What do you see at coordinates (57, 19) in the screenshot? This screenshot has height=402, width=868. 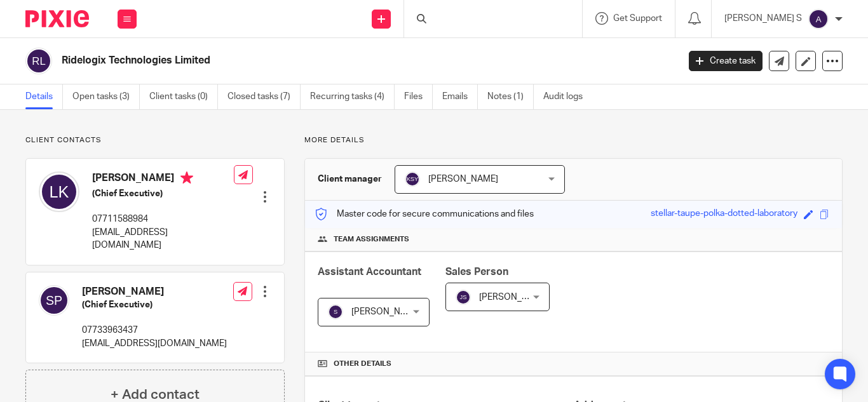 I see `img: Pixie` at bounding box center [57, 19].